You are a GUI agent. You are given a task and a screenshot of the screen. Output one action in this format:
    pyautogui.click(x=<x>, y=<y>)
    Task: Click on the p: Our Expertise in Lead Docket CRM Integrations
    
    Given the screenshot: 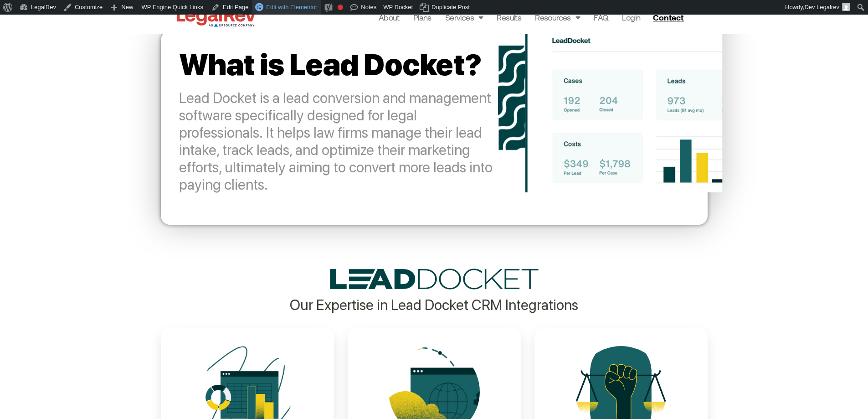 What is the action you would take?
    pyautogui.click(x=434, y=305)
    